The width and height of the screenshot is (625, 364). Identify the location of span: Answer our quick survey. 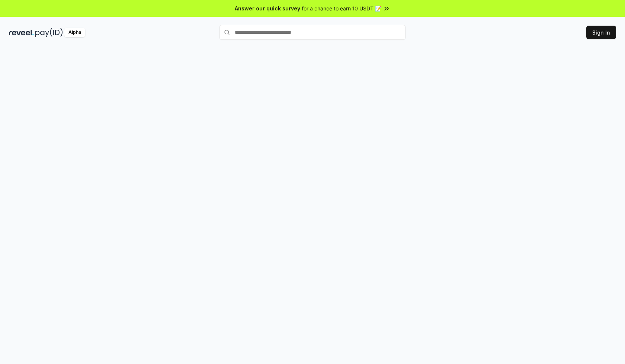
(267, 8).